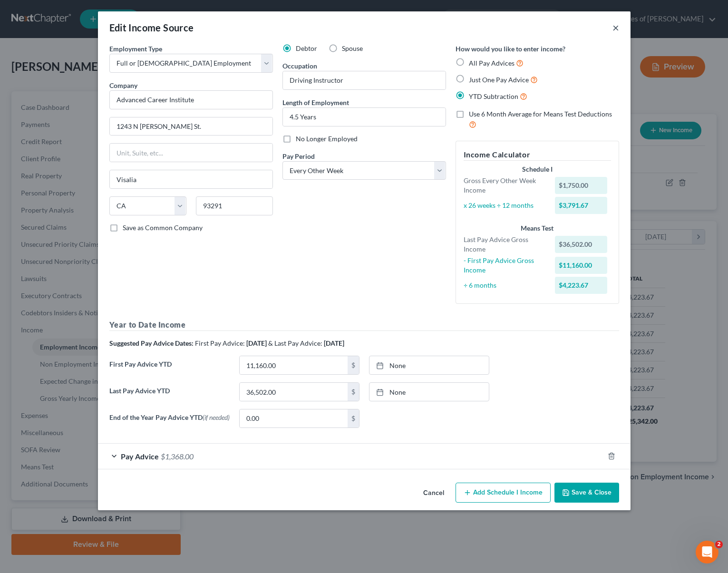 The image size is (728, 573). What do you see at coordinates (151, 28) in the screenshot?
I see `div: Edit Income Source` at bounding box center [151, 28].